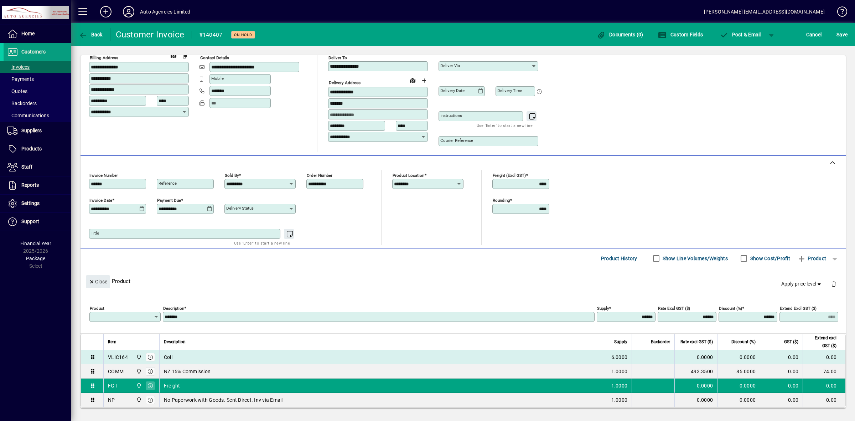 This screenshot has height=421, width=855. I want to click on span: Extend excl GST ($), so click(821, 341).